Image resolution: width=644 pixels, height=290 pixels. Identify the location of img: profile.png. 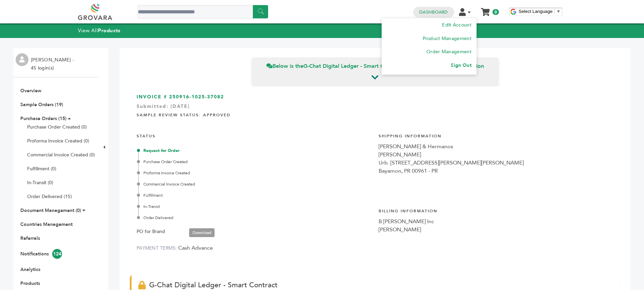
(22, 60).